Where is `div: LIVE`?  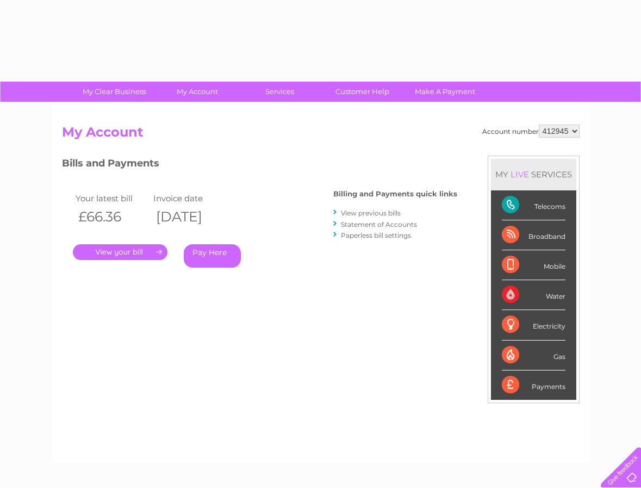
div: LIVE is located at coordinates (520, 174).